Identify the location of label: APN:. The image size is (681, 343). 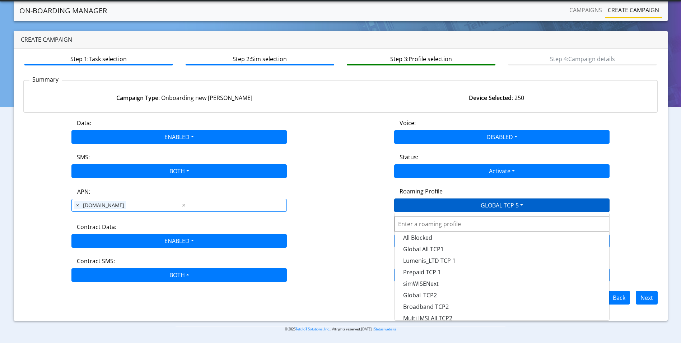
(84, 191).